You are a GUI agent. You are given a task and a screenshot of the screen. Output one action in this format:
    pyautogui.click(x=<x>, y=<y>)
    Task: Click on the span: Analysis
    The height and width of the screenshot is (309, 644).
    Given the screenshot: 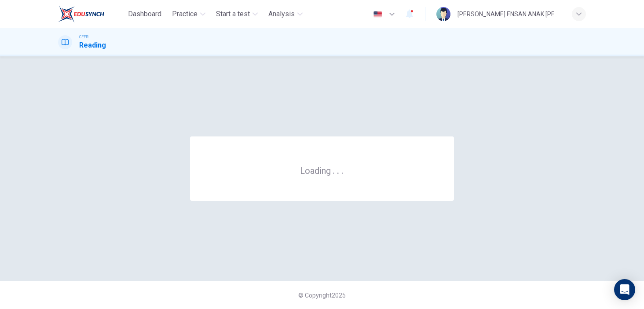 What is the action you would take?
    pyautogui.click(x=282, y=14)
    